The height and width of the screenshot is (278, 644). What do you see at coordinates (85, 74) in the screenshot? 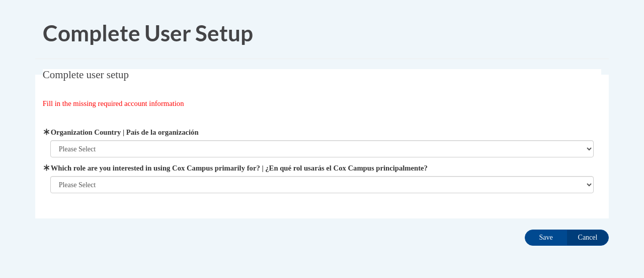
I see `span: Complete user setup` at bounding box center [85, 74].